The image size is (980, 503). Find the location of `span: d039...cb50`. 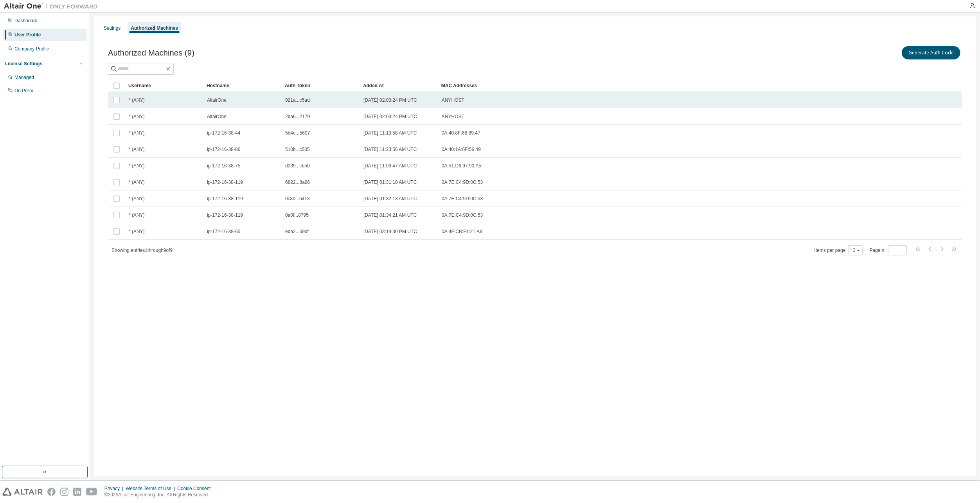

span: d039...cb50 is located at coordinates (297, 166).